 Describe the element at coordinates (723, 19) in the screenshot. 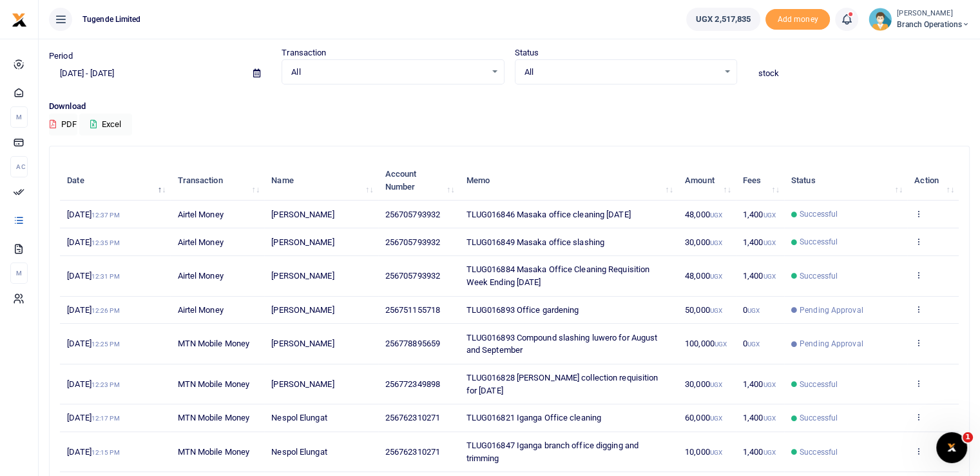

I see `li: Wallet ballance` at that location.